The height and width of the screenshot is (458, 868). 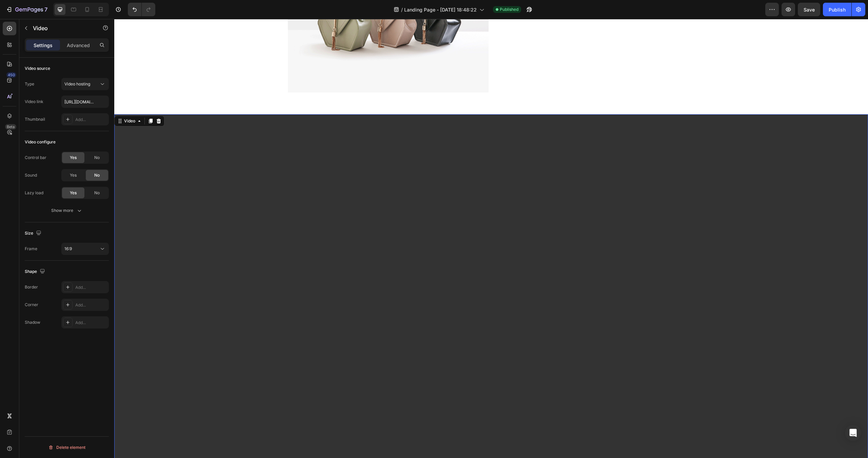 What do you see at coordinates (67, 448) in the screenshot?
I see `button: Delete element` at bounding box center [67, 448].